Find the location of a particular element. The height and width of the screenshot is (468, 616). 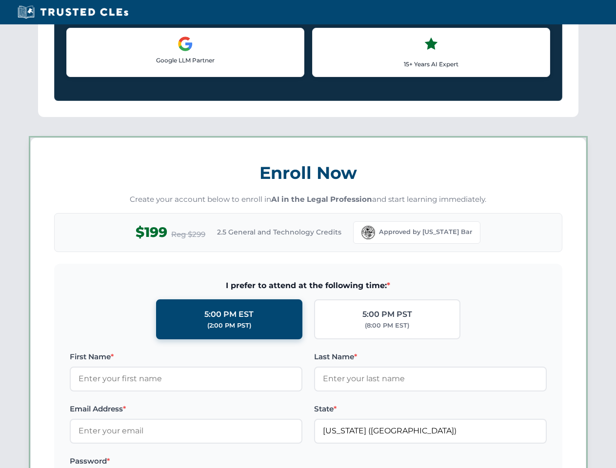

label: State is located at coordinates (430, 409).